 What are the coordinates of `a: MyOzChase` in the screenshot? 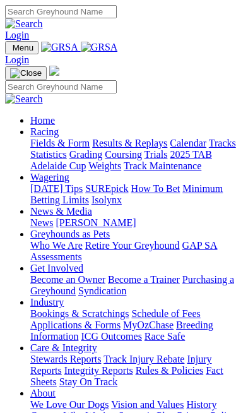 It's located at (149, 325).